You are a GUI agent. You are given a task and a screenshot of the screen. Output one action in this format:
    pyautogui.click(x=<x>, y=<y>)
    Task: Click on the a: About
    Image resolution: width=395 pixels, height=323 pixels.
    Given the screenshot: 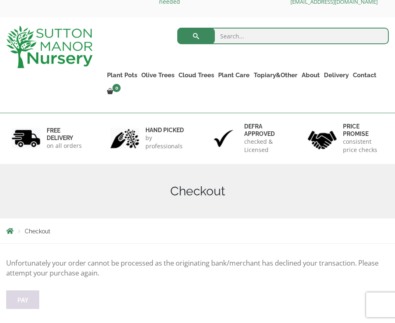 What is the action you would take?
    pyautogui.click(x=311, y=75)
    